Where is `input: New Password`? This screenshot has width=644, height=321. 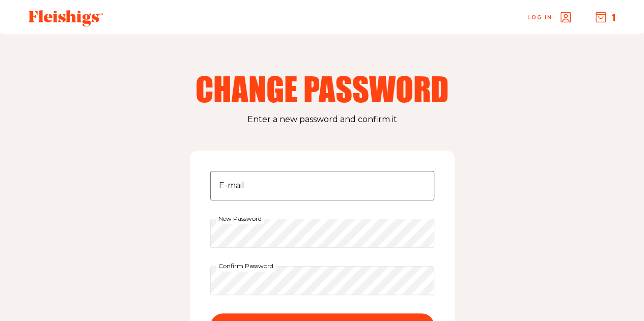
input: New Password is located at coordinates (323, 233).